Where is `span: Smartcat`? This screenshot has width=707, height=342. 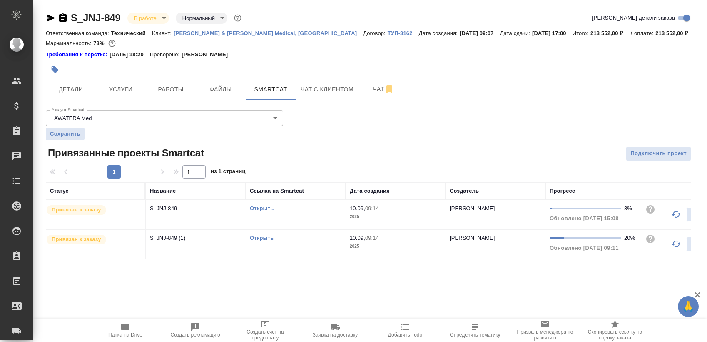 span: Smartcat is located at coordinates (271, 89).